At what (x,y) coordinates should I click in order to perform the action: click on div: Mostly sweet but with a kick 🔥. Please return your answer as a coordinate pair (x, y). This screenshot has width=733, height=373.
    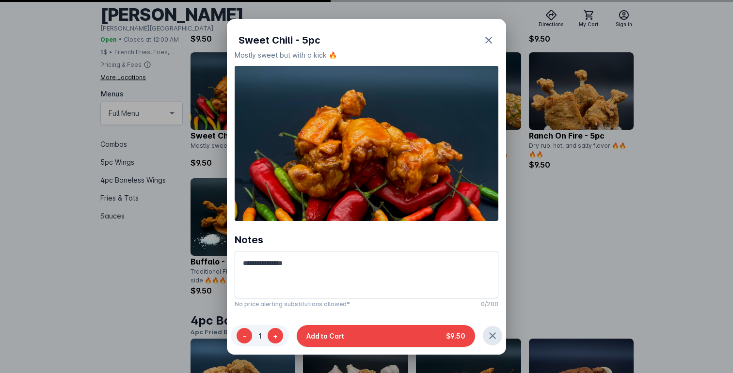
    Looking at the image, I should click on (367, 55).